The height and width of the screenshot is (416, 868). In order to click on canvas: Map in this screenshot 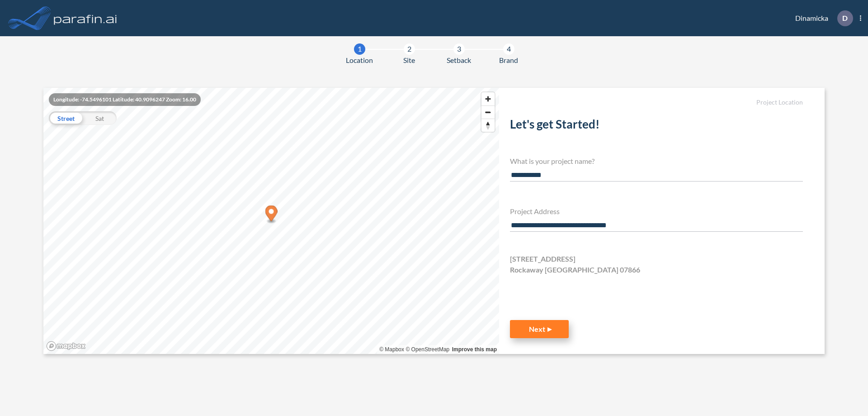, I will do `click(271, 221)`.